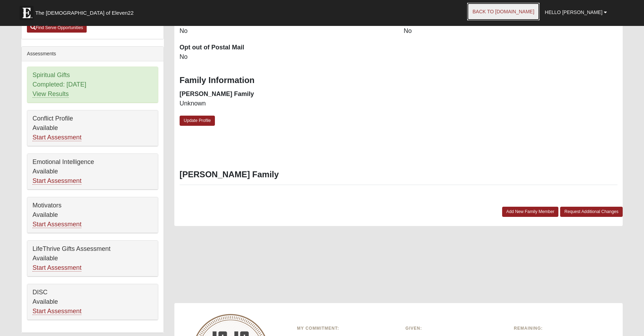 The image size is (644, 336). I want to click on a: Find Serve Opportunities, so click(57, 28).